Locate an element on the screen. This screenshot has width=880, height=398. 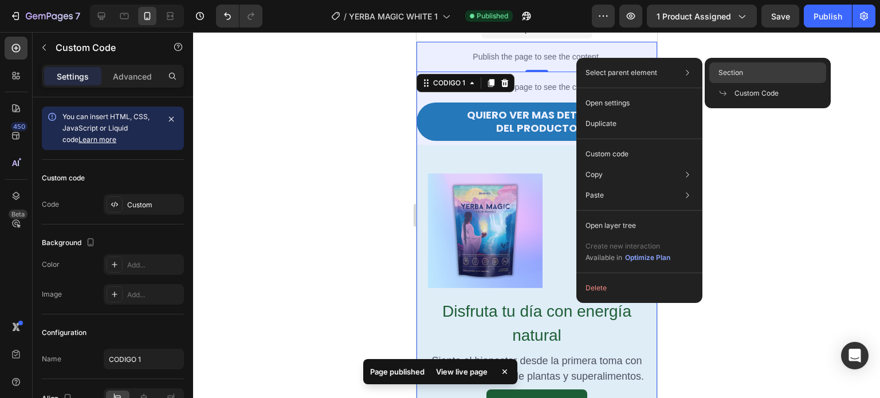
span: Published is located at coordinates (492, 16).